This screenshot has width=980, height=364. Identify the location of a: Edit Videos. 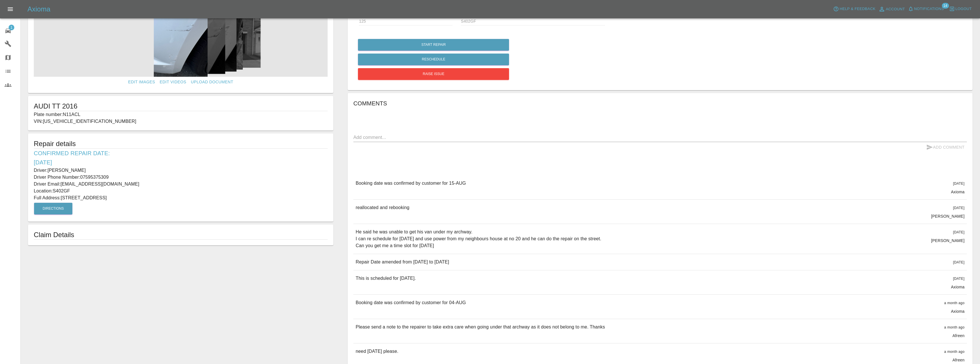
(173, 82).